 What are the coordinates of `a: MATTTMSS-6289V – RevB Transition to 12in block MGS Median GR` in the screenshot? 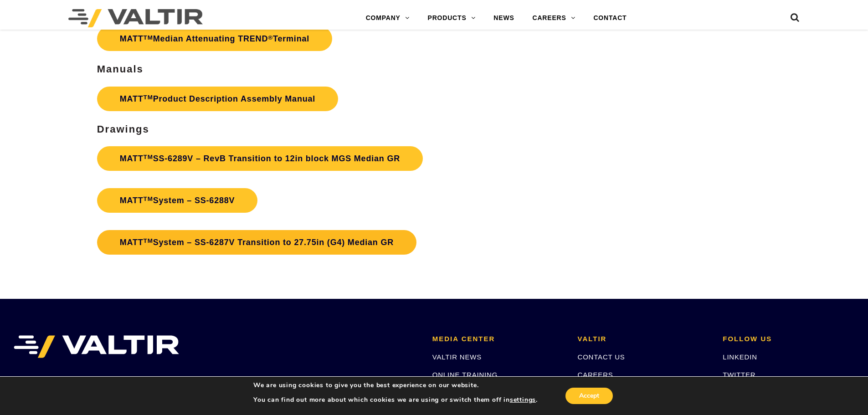 It's located at (260, 158).